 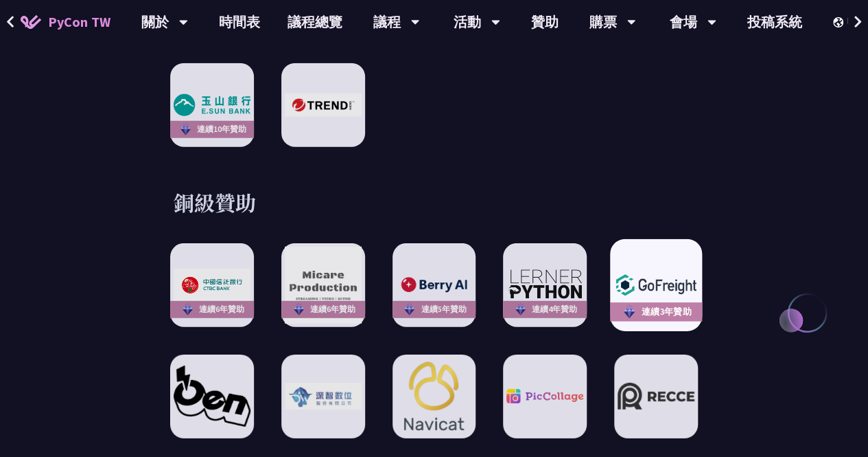 I want to click on div: 連續3年贊助, so click(x=656, y=312).